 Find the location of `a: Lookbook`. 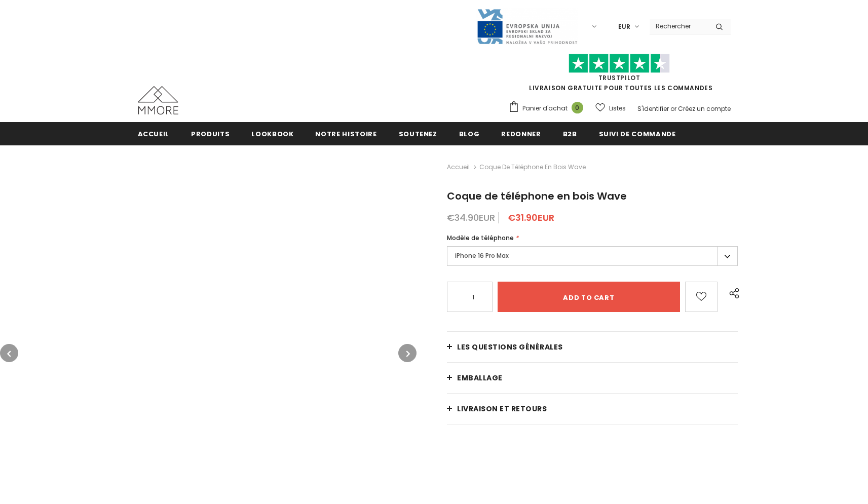

a: Lookbook is located at coordinates (272, 133).